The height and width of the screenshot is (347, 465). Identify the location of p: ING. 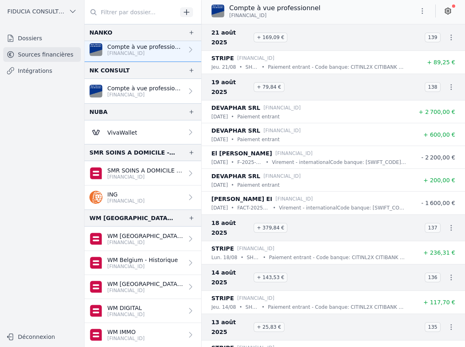
(126, 194).